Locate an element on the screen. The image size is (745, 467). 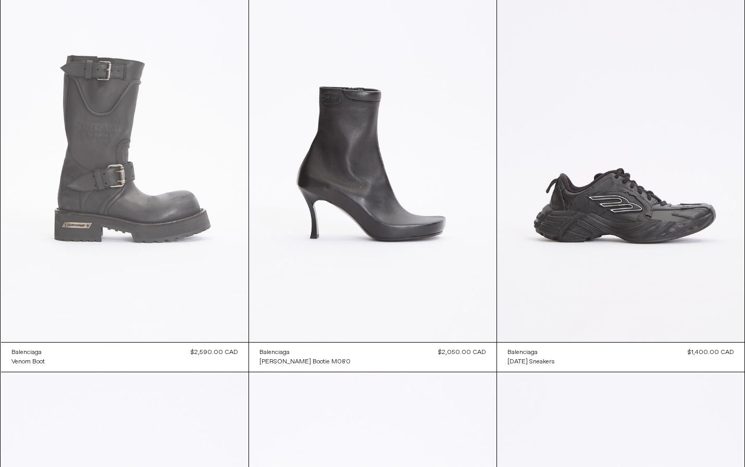
div: $2,050.00 CAD is located at coordinates (462, 352).